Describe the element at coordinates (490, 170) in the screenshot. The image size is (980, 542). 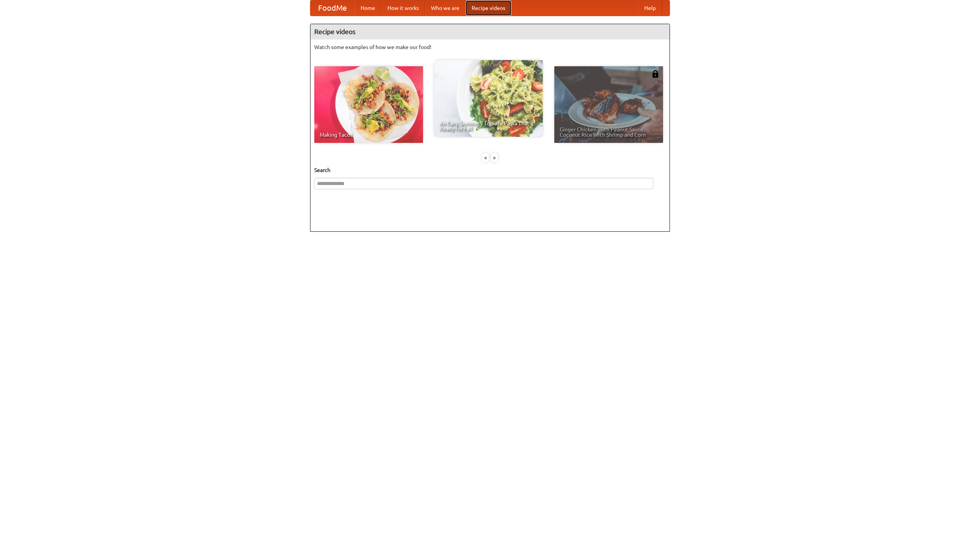
I see `h5: Search` at that location.